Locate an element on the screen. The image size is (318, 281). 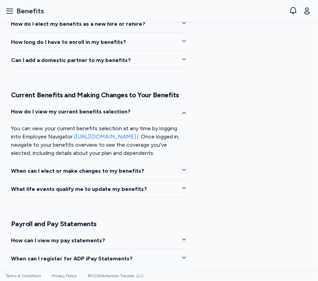
button: How long do I have to enroll in my benefits? is located at coordinates (99, 44).